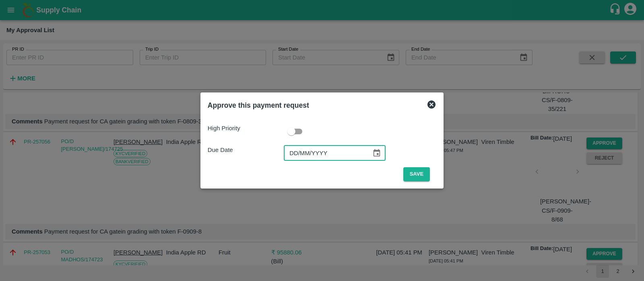  I want to click on b: Approve this payment request, so click(259, 105).